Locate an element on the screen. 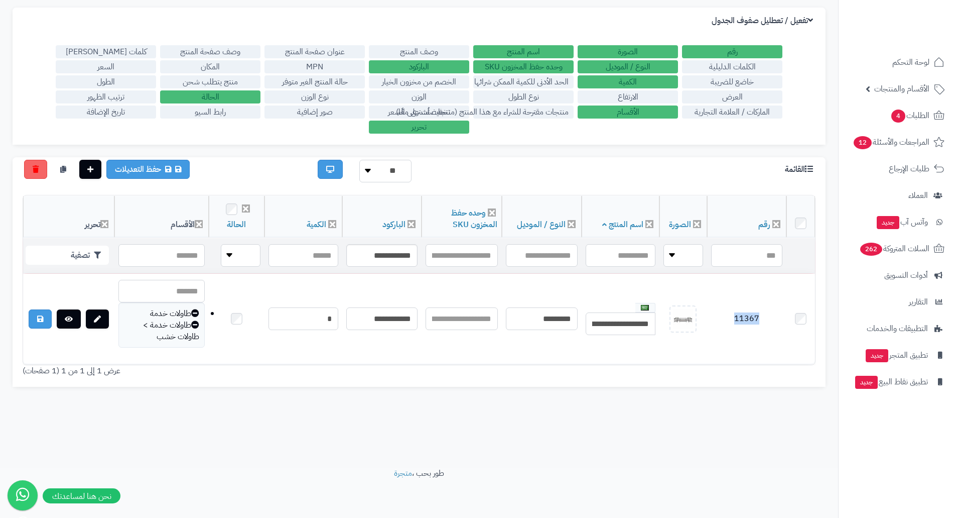  a: الباركود is located at coordinates (394, 224).